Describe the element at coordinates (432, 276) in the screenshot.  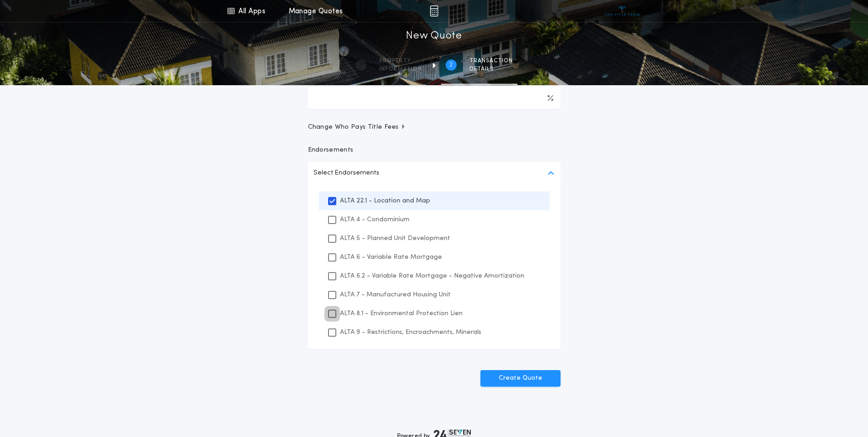
I see `p: ALTA 6.2 - Variable Rate Mortgage - Negative Amortization` at that location.